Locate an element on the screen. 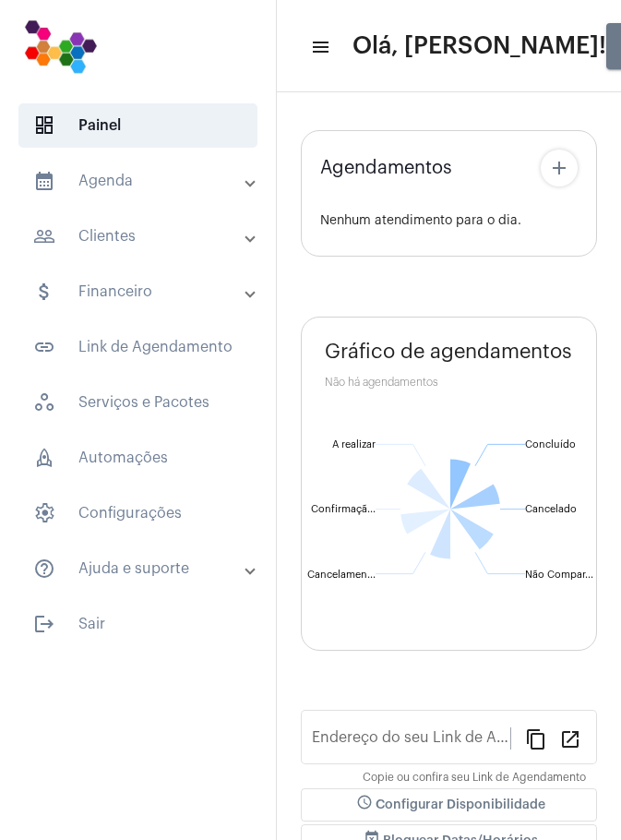 The image size is (621, 840). span: Automações is located at coordinates (137, 457).